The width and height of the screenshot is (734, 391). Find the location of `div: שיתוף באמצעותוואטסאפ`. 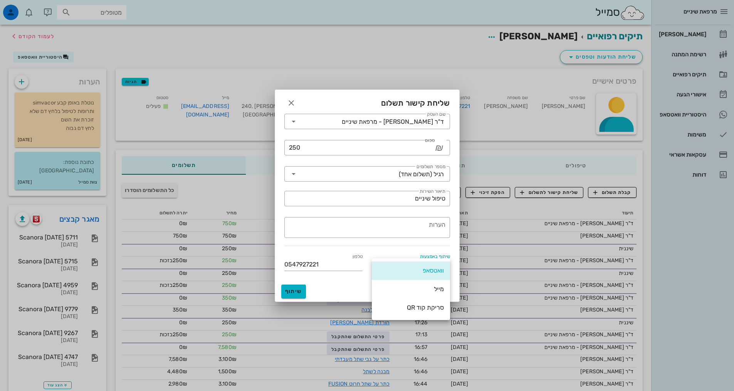

div: שיתוף באמצעותוואטסאפ is located at coordinates (411, 264).